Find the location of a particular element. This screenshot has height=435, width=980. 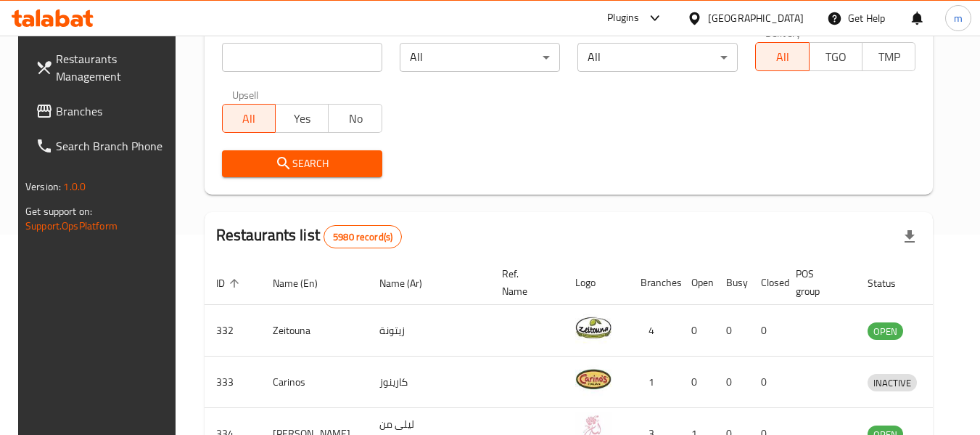

th: Open is located at coordinates (697, 283).